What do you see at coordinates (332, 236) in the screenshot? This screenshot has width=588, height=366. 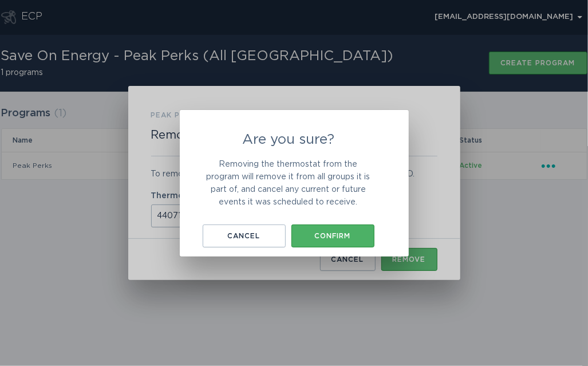 I see `div: Confirm` at bounding box center [332, 236].